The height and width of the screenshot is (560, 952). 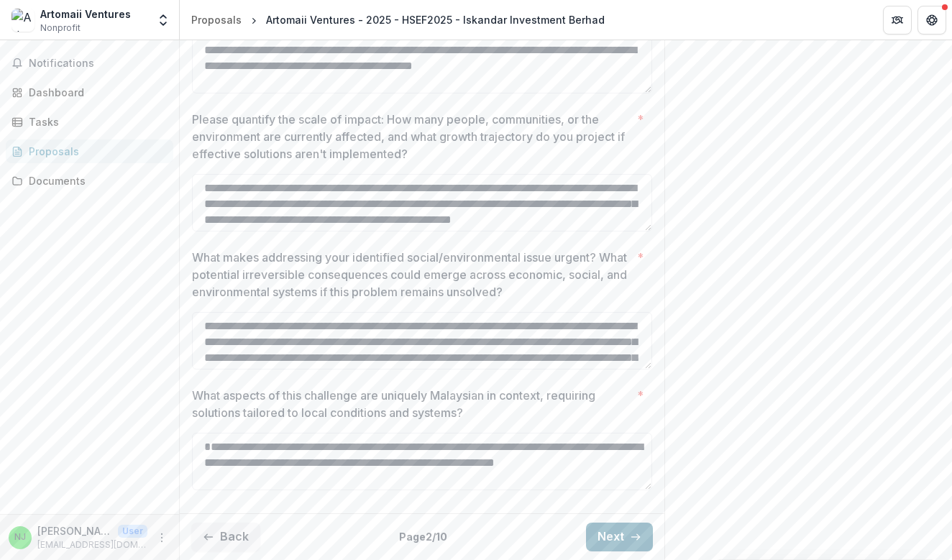 I want to click on p: What makes addressing your identified social/environmental issue urgent? What potential irreversi..., so click(x=411, y=274).